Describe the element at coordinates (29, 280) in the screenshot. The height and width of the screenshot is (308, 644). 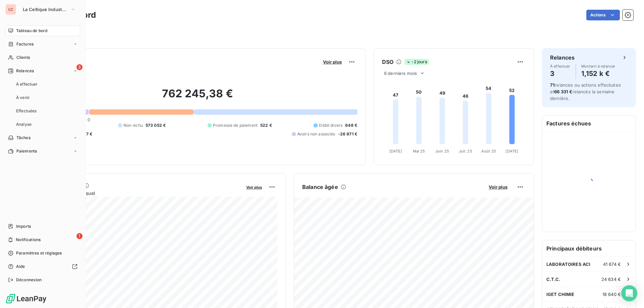
I see `span: Déconnexion` at that location.